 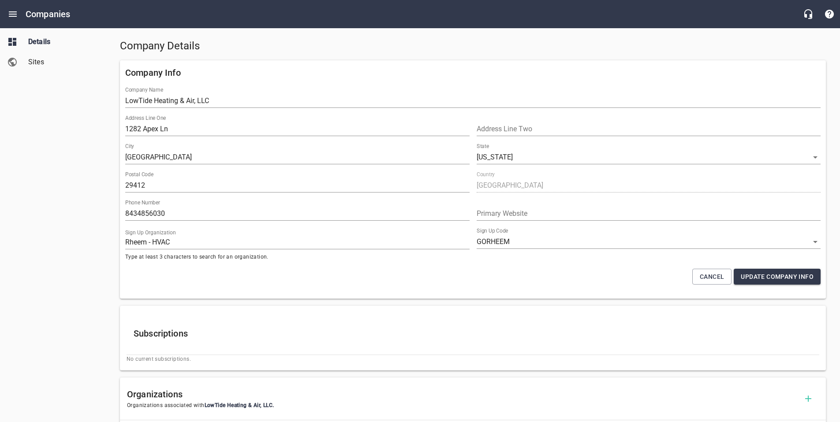 What do you see at coordinates (473, 73) in the screenshot?
I see `h6: Company Info` at bounding box center [473, 73].